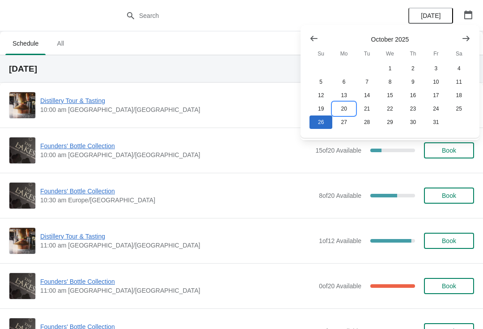  Describe the element at coordinates (338, 150) in the screenshot. I see `span: 15 of 20 Available` at that location.